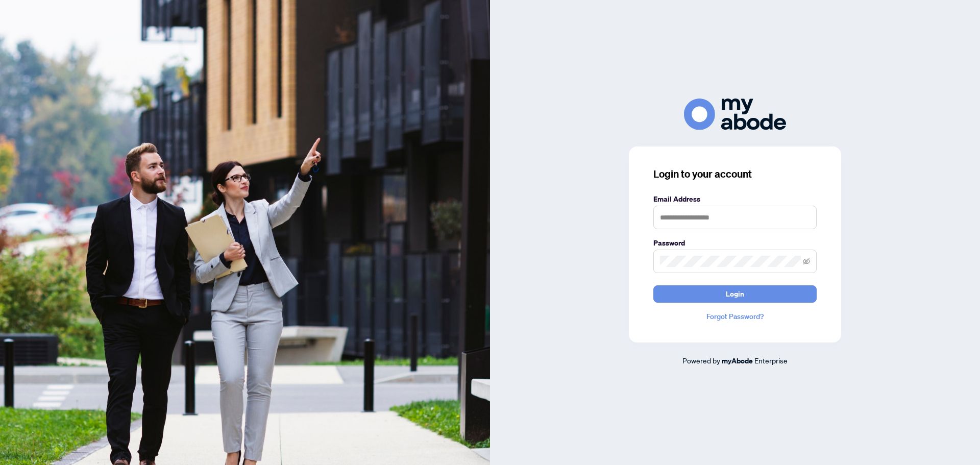 The image size is (980, 465). Describe the element at coordinates (735, 294) in the screenshot. I see `button: Login` at that location.